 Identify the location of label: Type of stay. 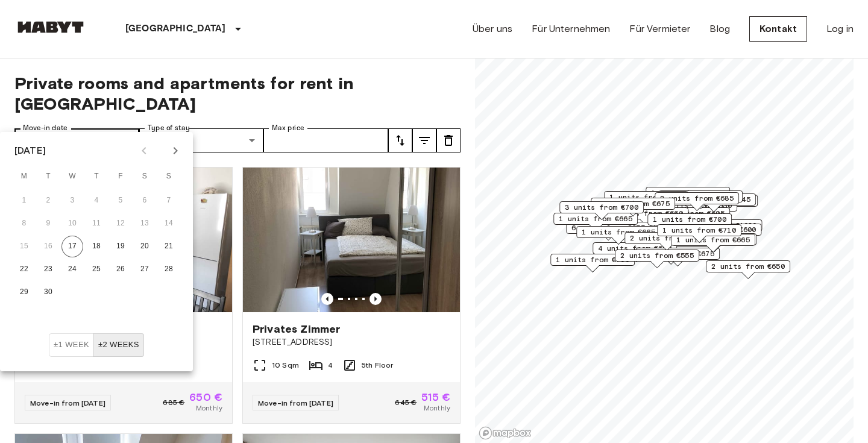
(169, 128).